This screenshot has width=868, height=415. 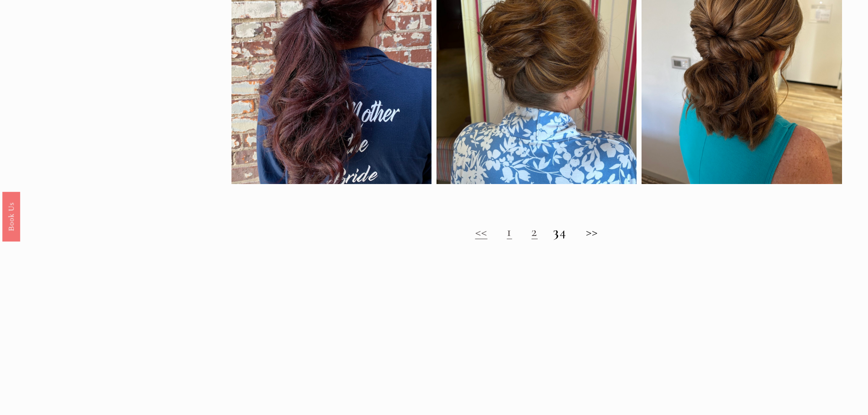 I want to click on a: 2, so click(x=534, y=232).